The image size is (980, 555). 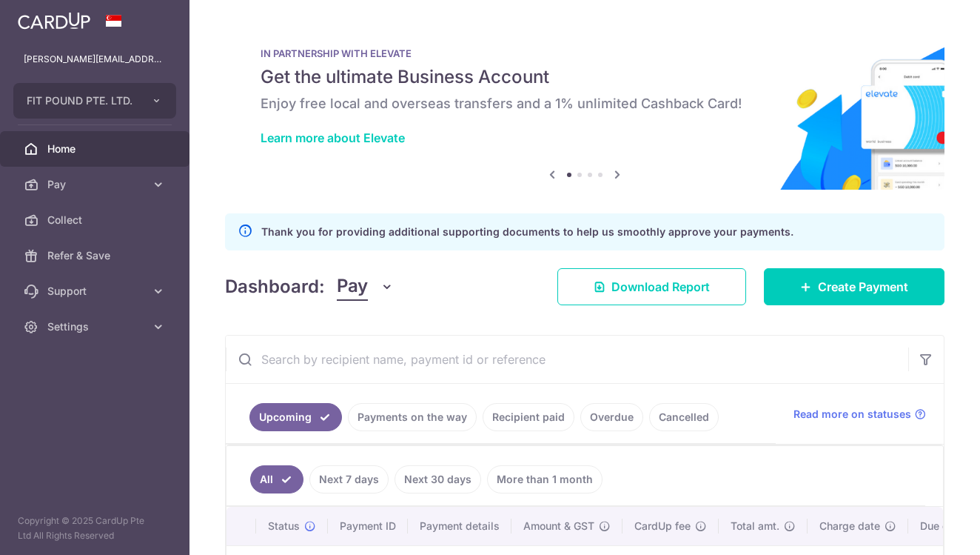 I want to click on button: Pay, so click(x=365, y=287).